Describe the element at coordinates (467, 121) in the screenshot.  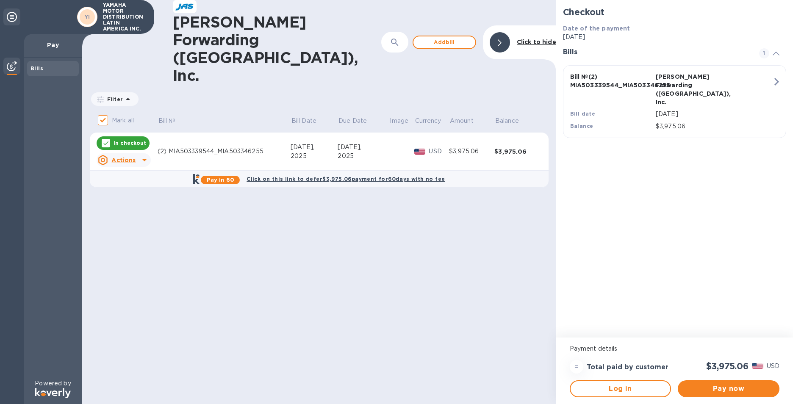
I see `span: Amount` at that location.